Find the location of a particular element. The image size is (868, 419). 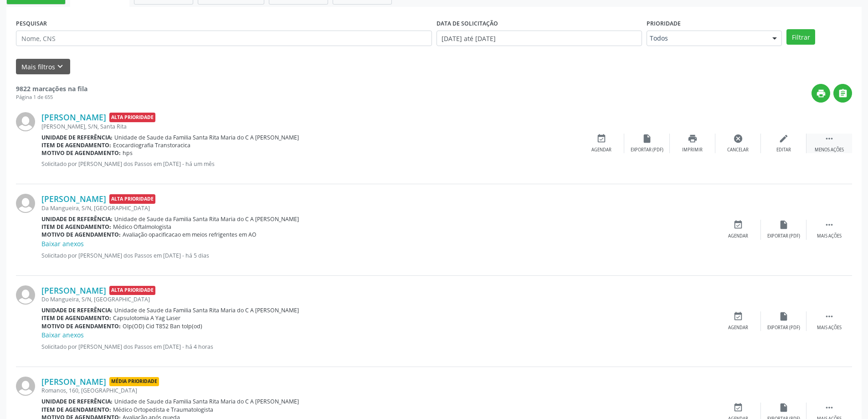

label: Prioridade is located at coordinates (664, 23).